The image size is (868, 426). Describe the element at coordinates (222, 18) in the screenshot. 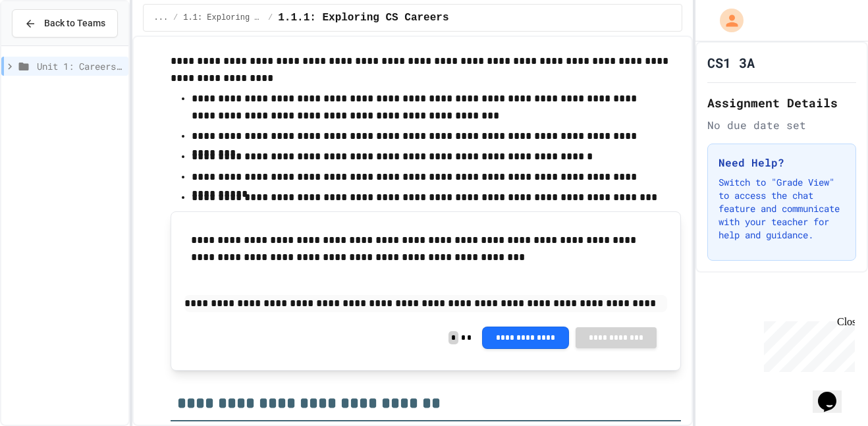

I see `span: 1.1: Exploring CS Careers` at that location.